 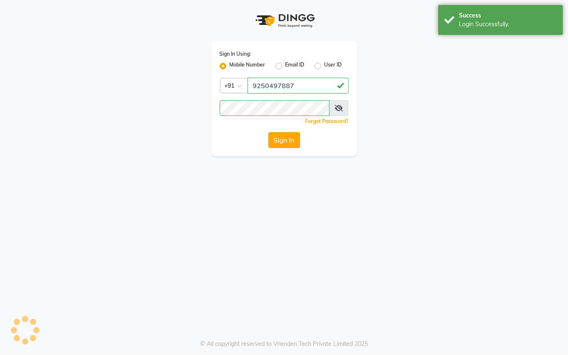 What do you see at coordinates (333, 66) in the screenshot?
I see `label: User ID` at bounding box center [333, 66].